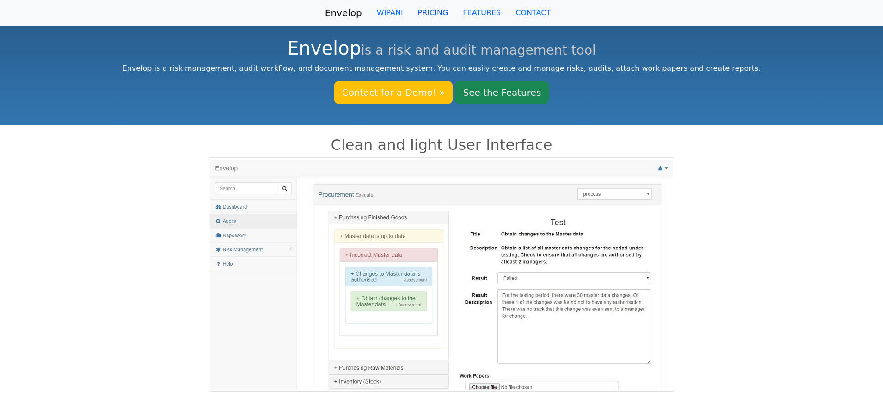 The height and width of the screenshot is (409, 883). I want to click on p: Envelop is a risk management, audit workflow, and document management system. You can easily crea..., so click(442, 68).